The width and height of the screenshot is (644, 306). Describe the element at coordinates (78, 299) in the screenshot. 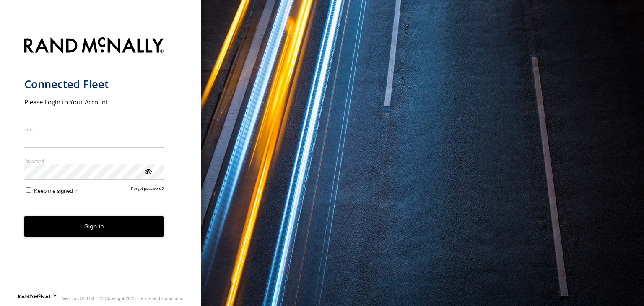

I see `div: Version: 310.00` at that location.